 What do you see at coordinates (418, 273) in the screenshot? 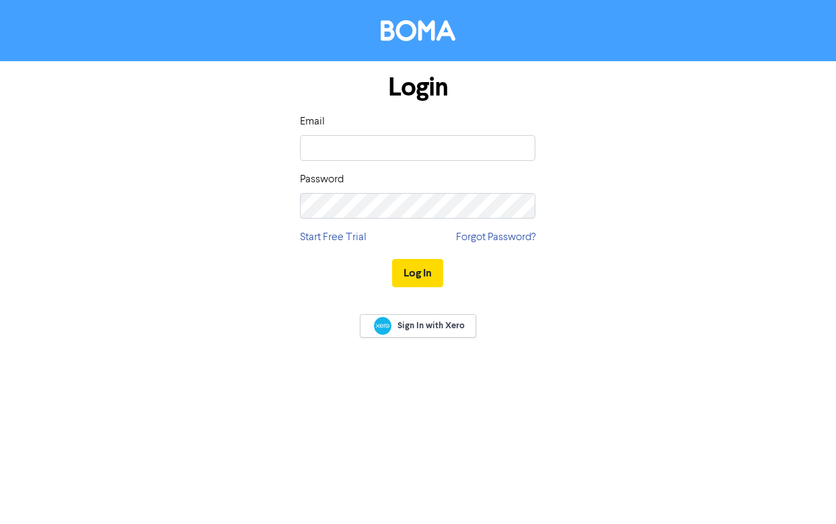
I see `button: Log In` at bounding box center [418, 273].